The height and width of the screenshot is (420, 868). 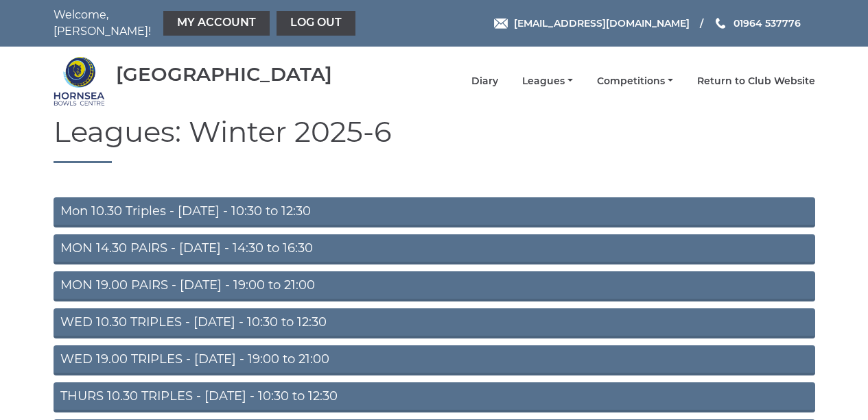 What do you see at coordinates (484, 81) in the screenshot?
I see `a: Diary` at bounding box center [484, 81].